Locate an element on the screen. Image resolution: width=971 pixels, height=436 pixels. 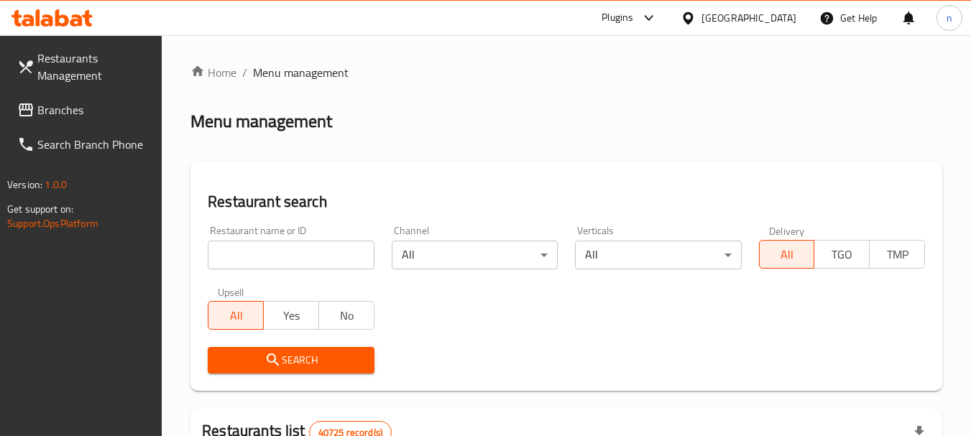
span: Version: is located at coordinates (24, 185).